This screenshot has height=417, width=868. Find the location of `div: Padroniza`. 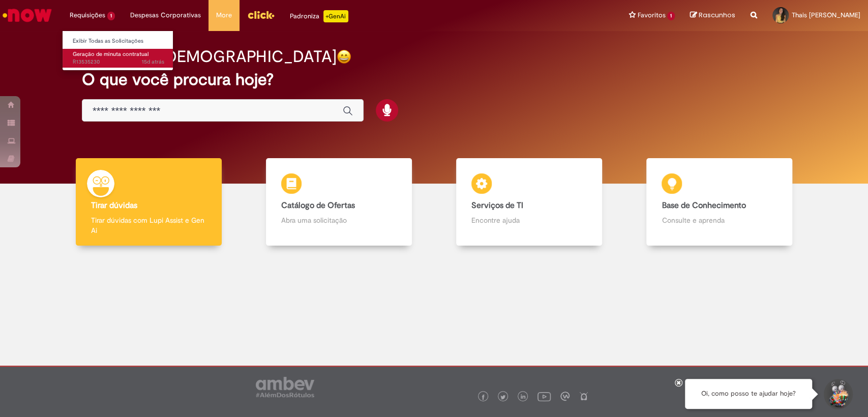

div: Padroniza is located at coordinates (319, 17).